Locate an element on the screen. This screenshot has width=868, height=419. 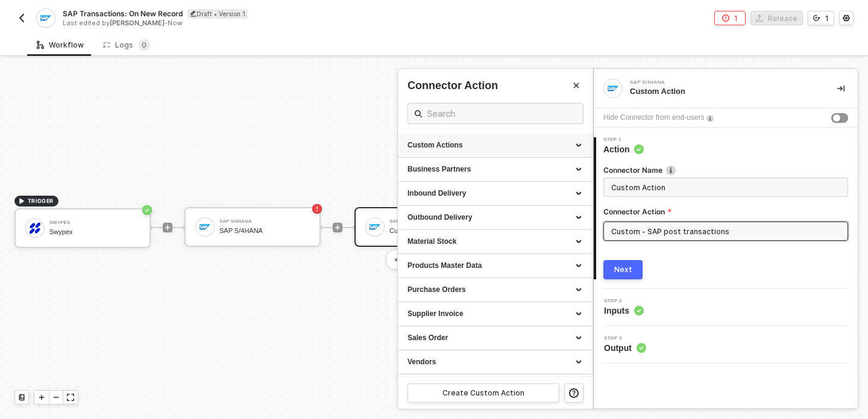
button: Release is located at coordinates (777, 18).